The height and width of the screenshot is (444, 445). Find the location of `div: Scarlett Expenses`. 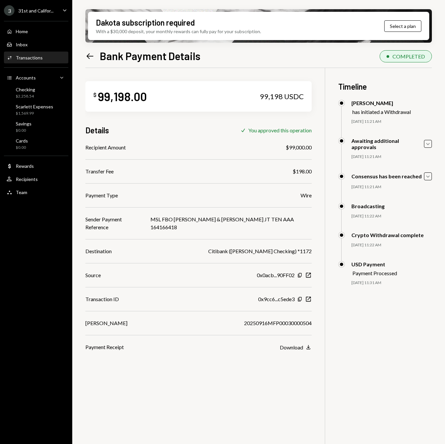

div: Scarlett Expenses is located at coordinates (34, 106).